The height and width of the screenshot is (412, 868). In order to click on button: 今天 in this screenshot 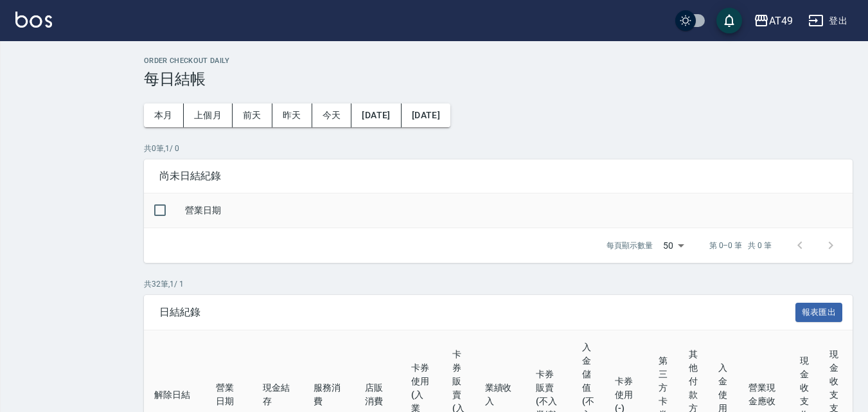, I will do `click(332, 115)`.